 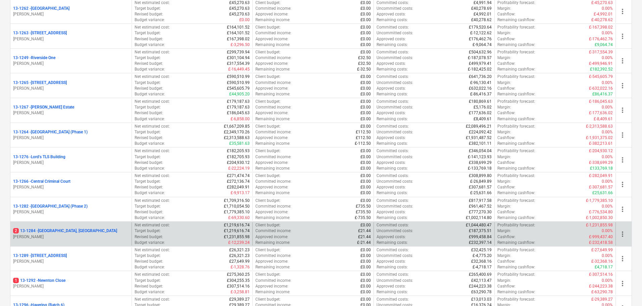 What do you see at coordinates (363, 143) in the screenshot?
I see `p: £-112.50` at bounding box center [363, 143].